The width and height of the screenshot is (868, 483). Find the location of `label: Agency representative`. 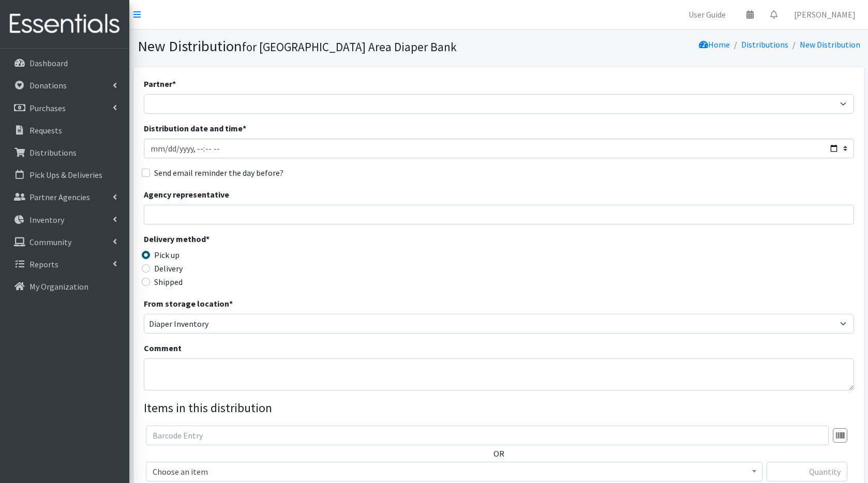

label: Agency representative is located at coordinates (186, 194).